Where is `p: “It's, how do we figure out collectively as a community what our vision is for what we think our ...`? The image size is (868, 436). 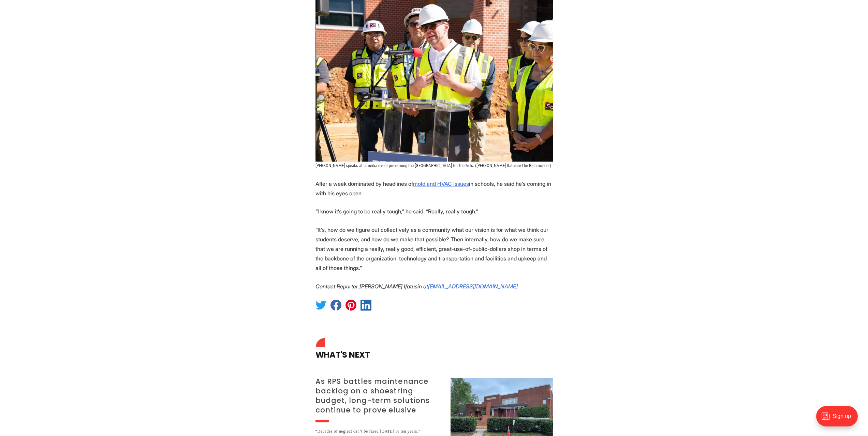
p: “It's, how do we figure out collectively as a community what our vision is for what we think our ... is located at coordinates (434, 249).